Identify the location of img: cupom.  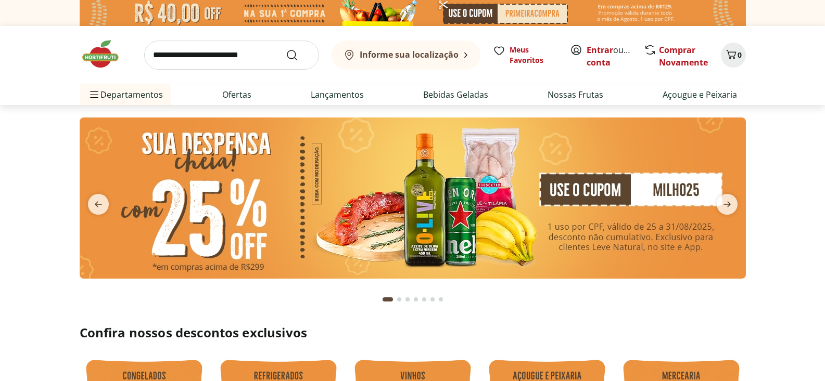
(413, 198).